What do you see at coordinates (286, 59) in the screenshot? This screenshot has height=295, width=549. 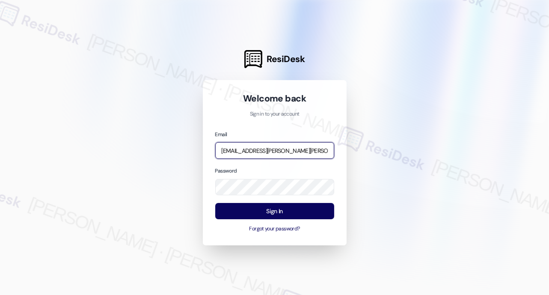 I see `span: ResiDesk` at bounding box center [286, 59].